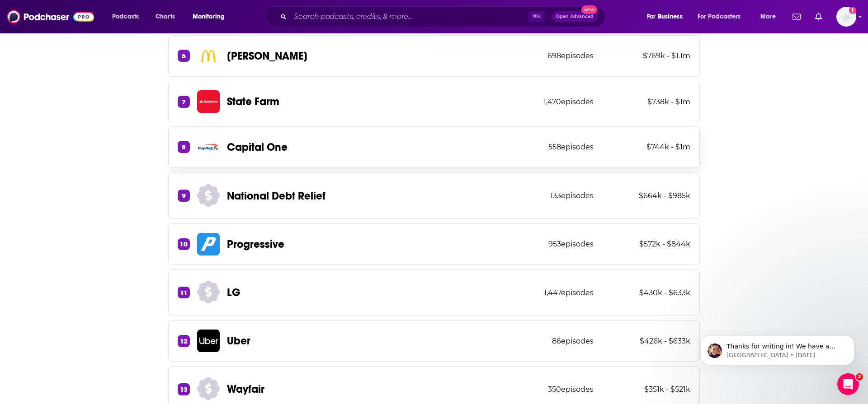 Image resolution: width=868 pixels, height=404 pixels. I want to click on p: $426k - $633k, so click(651, 341).